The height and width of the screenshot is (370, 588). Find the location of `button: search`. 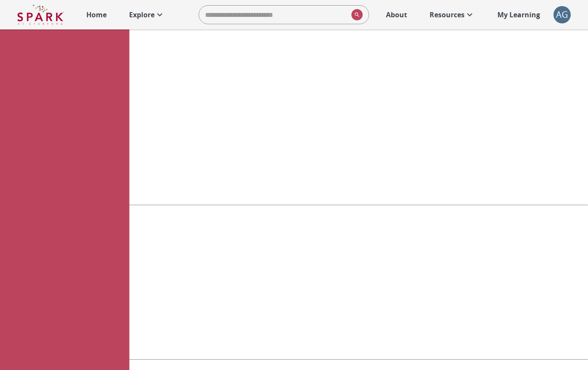

button: search is located at coordinates (355, 15).